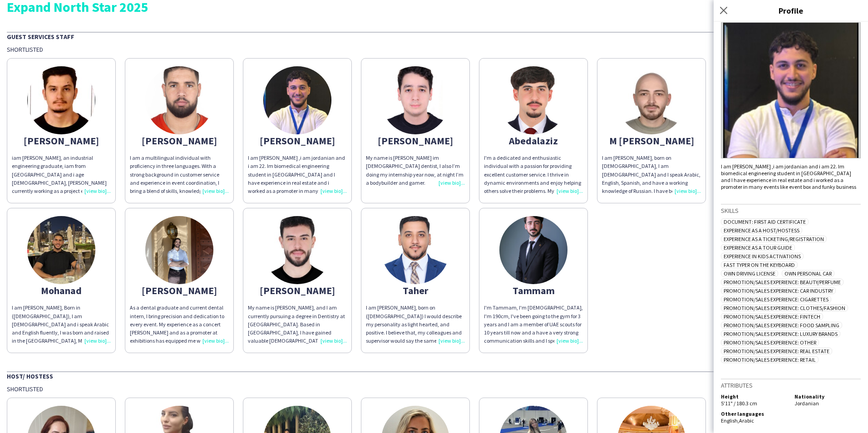 The width and height of the screenshot is (868, 433). Describe the element at coordinates (179, 101) in the screenshot. I see `img: thumb-684bf61c15068.jpg` at that location.